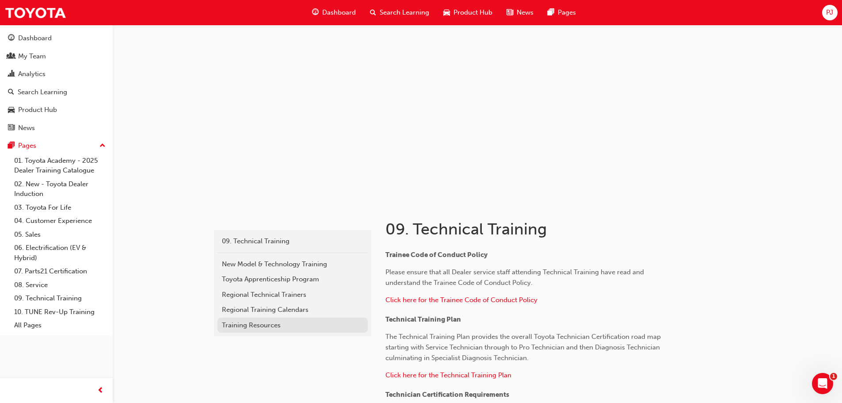 The width and height of the screenshot is (842, 403). What do you see at coordinates (11, 57) in the screenshot?
I see `span: people-icon` at bounding box center [11, 57].